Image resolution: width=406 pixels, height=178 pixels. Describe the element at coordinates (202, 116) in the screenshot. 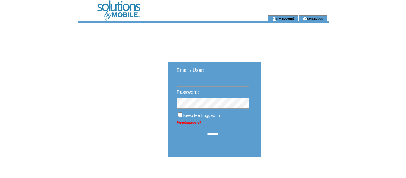

I see `span: Keep Me Logged In` at that location.